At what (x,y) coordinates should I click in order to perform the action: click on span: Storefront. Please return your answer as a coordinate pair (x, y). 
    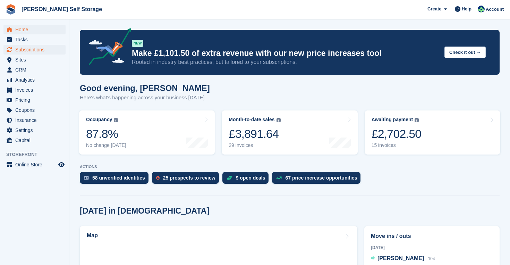
    Looking at the image, I should click on (37, 155).